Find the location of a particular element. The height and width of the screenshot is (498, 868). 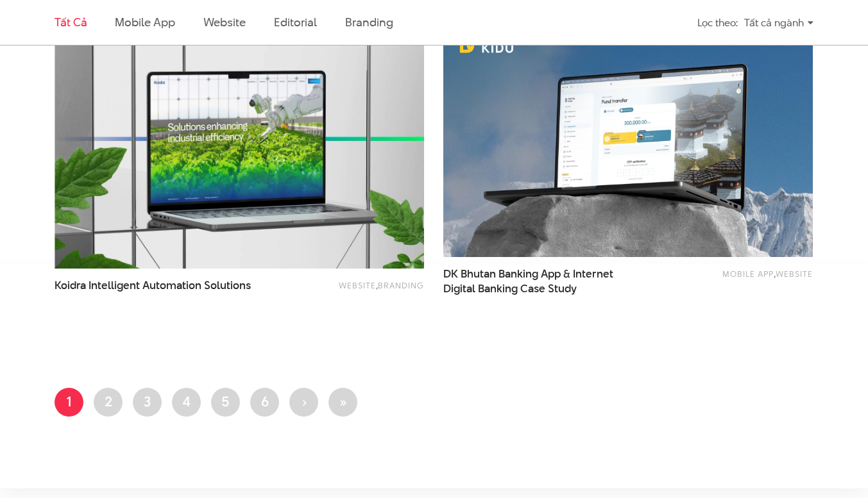

a: 2 is located at coordinates (108, 402).